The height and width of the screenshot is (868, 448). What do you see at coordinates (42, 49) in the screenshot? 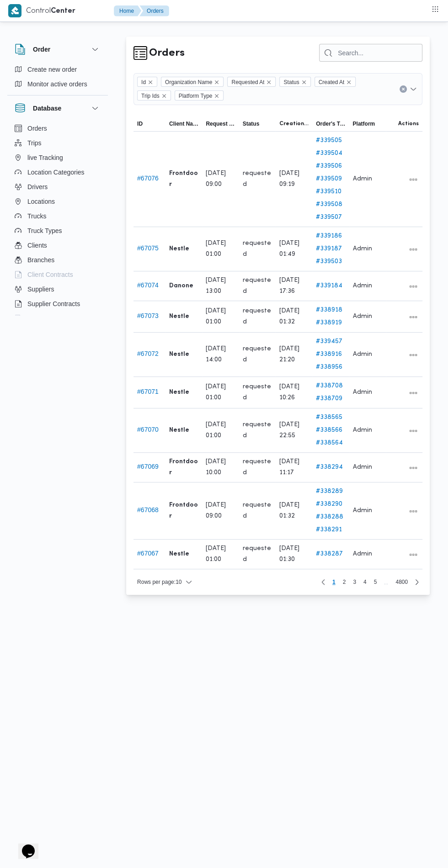
I see `h3: Order` at bounding box center [42, 49].